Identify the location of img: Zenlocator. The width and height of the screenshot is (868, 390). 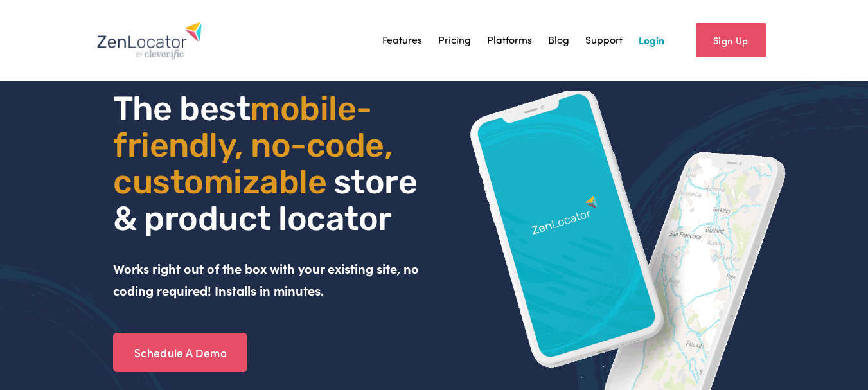
(149, 40).